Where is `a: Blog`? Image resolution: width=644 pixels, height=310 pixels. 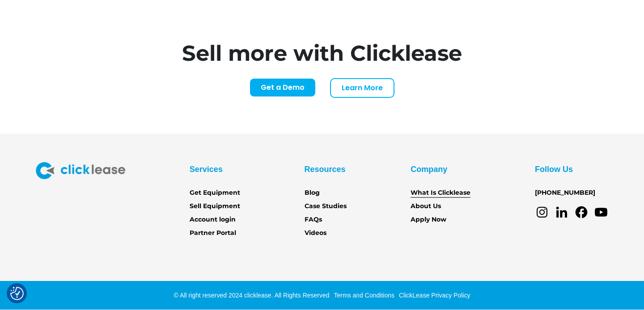
a: Blog is located at coordinates (312, 193).